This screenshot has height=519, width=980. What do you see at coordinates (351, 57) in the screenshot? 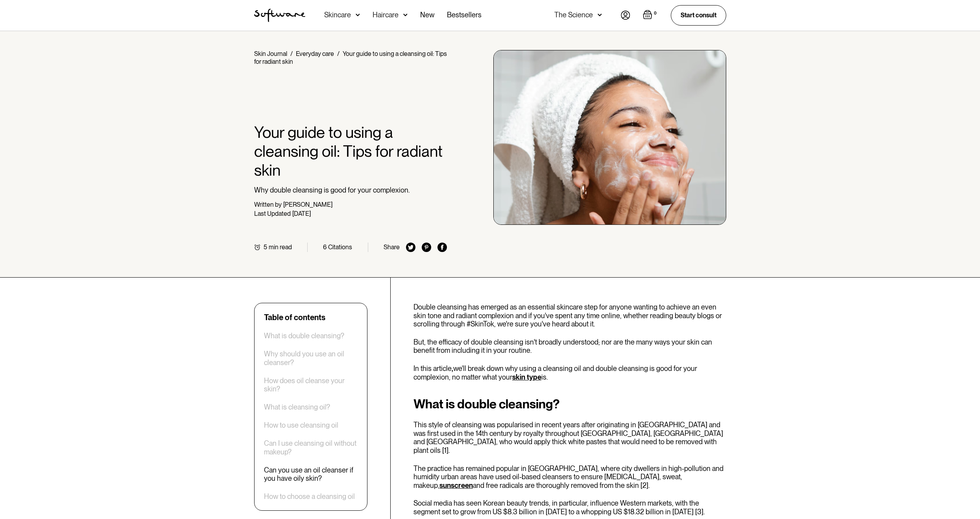
I see `div: Your guide to using a cleansing oil: Tips for radiant skin` at bounding box center [351, 57].